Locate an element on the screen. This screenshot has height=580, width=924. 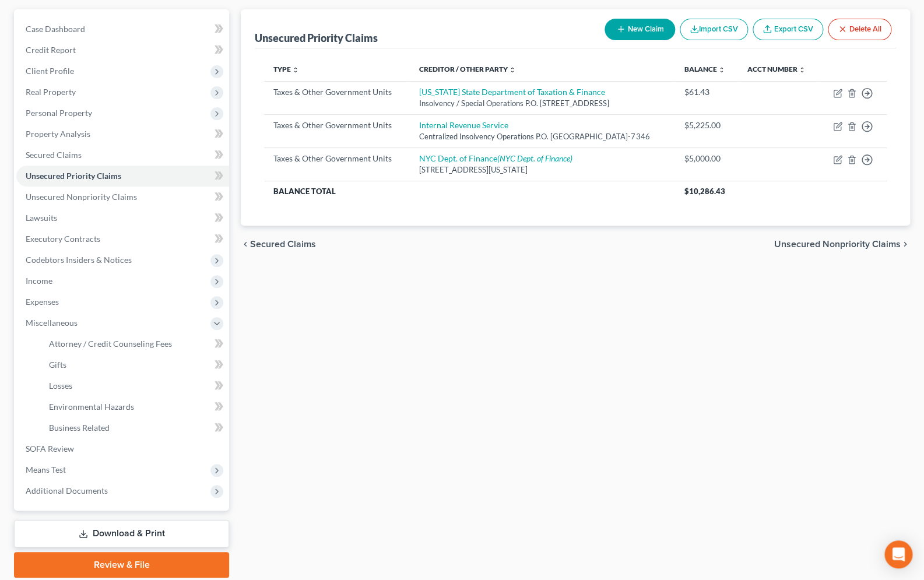
a: Executory Contracts is located at coordinates (122, 239).